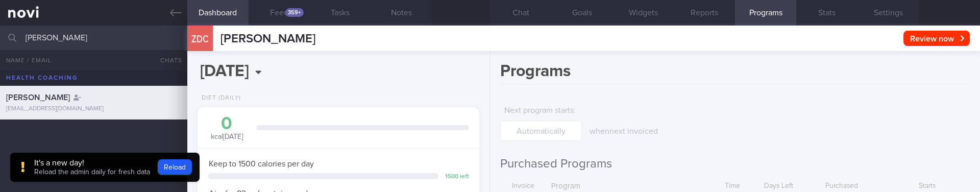 This screenshot has width=980, height=192. Describe the element at coordinates (92, 163) in the screenshot. I see `div: It's a new day!` at that location.